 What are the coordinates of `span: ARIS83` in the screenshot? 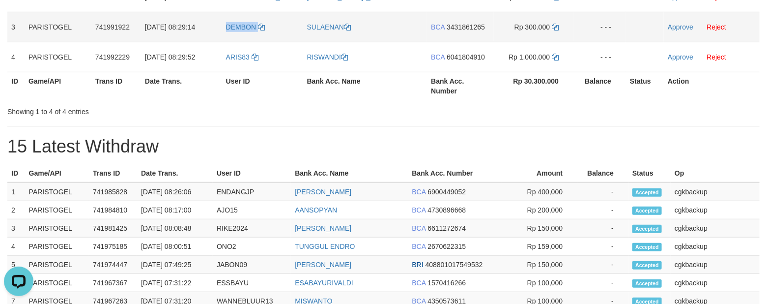 It's located at (238, 57).